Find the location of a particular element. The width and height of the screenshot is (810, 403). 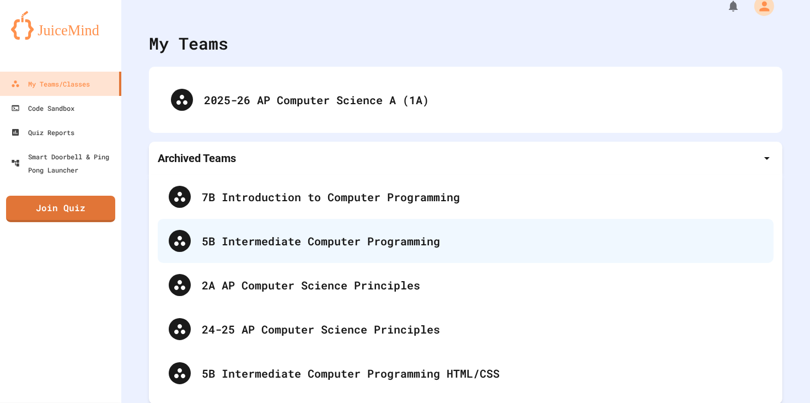

p: Archived Teams is located at coordinates (197, 158).